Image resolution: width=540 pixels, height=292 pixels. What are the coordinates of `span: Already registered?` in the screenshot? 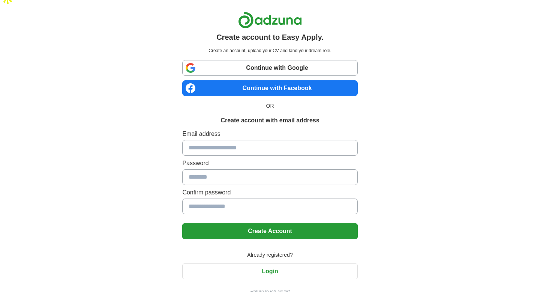 It's located at (269, 254).